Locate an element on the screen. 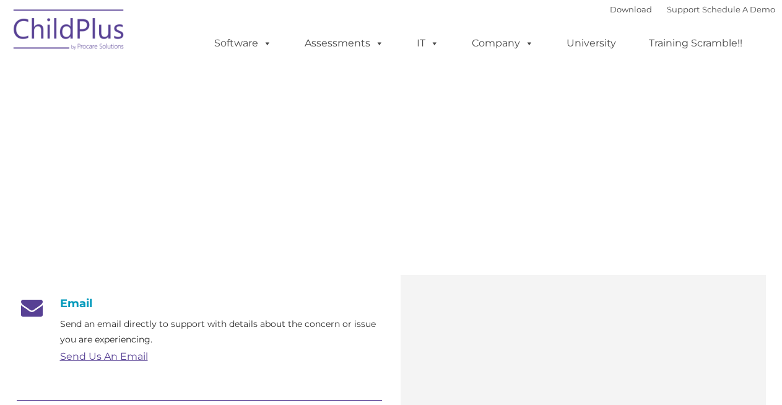  a: IT is located at coordinates (428, 43).